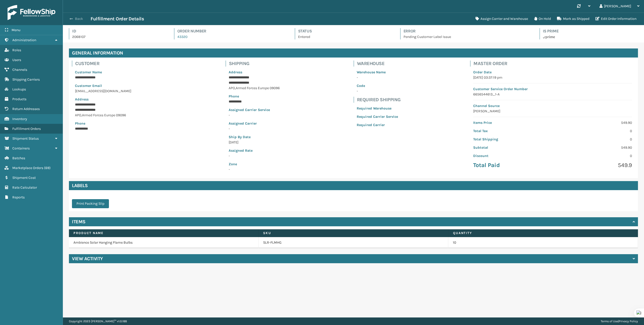  I want to click on h4: Error, so click(467, 31).